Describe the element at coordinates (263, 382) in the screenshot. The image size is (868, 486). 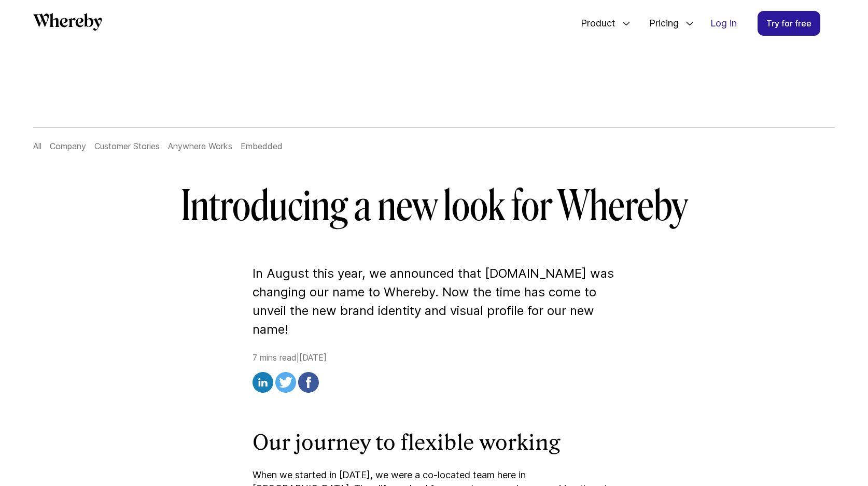
I see `img: linkedin` at that location.